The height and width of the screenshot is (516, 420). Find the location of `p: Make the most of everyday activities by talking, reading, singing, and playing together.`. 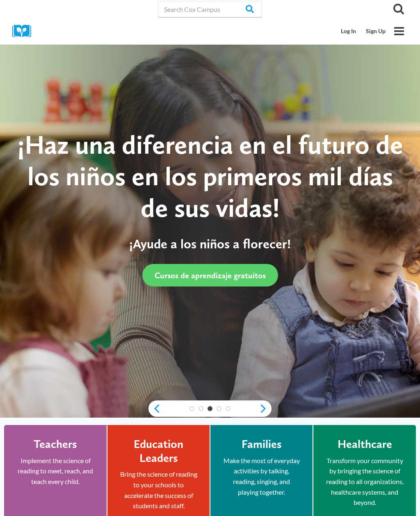

p: Make the most of everyday activities by talking, reading, singing, and playing together. is located at coordinates (261, 477).